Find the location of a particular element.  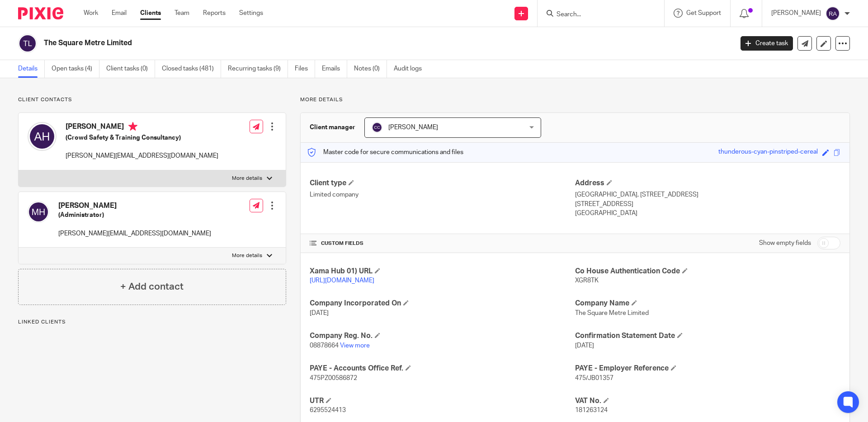

span: 08878664 is located at coordinates (324, 346).